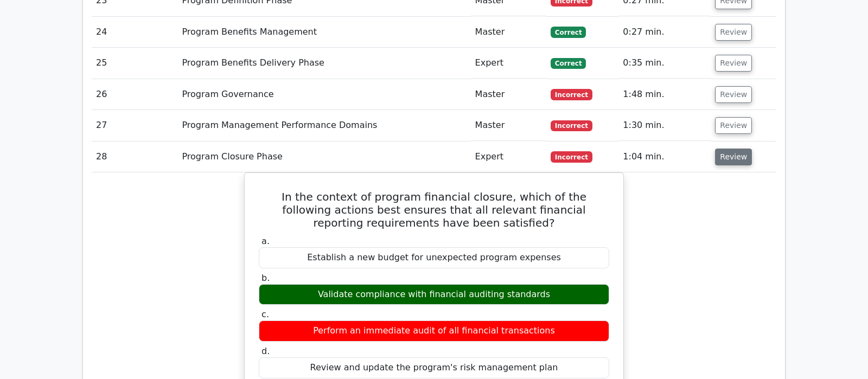 This screenshot has height=379, width=868. Describe the element at coordinates (664, 32) in the screenshot. I see `td: 0:27 min.` at that location.